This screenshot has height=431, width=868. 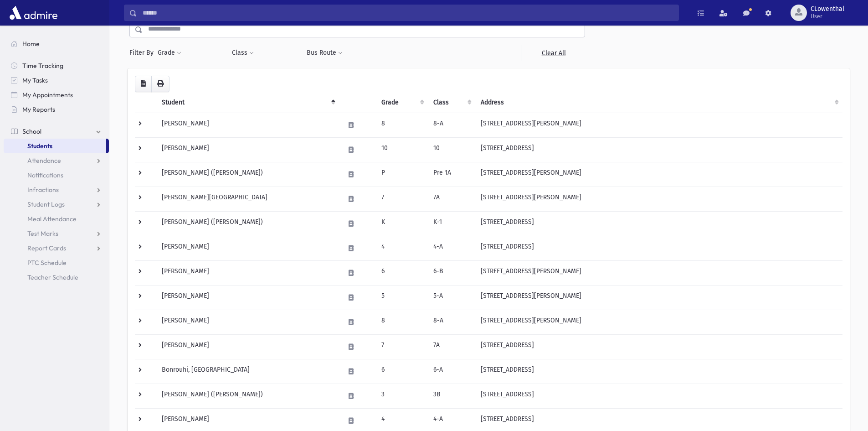 I want to click on a: Test Marks, so click(x=56, y=233).